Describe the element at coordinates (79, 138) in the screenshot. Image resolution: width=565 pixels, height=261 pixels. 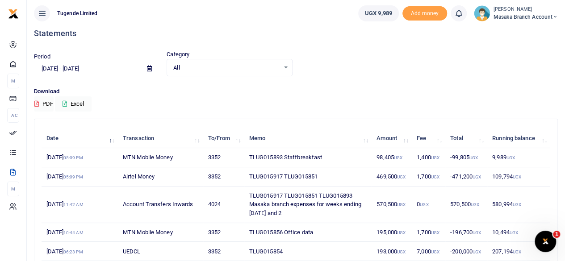
I see `th: Date: activate to sort column descending` at that location.